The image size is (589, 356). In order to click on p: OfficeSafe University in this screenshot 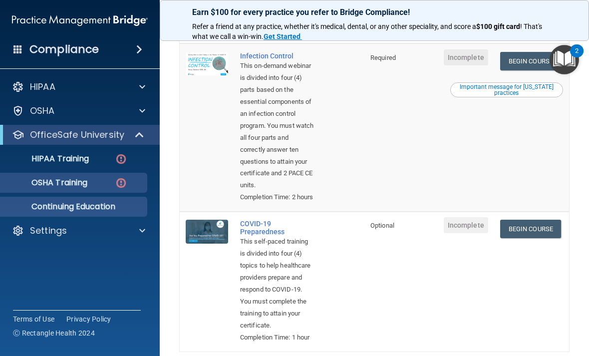, I will do `click(77, 135)`.